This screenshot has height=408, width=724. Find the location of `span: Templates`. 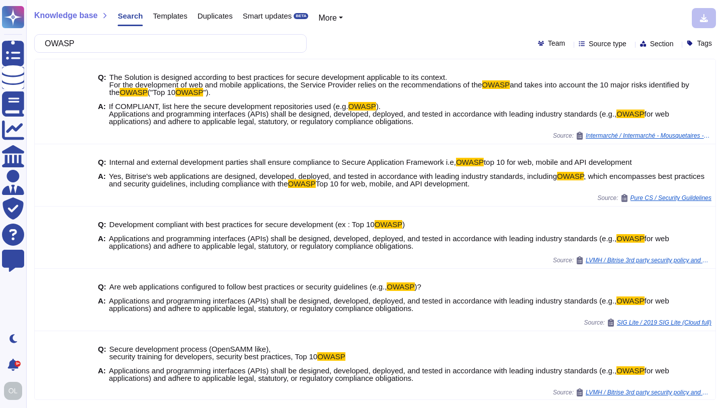

span: Templates is located at coordinates (170, 16).